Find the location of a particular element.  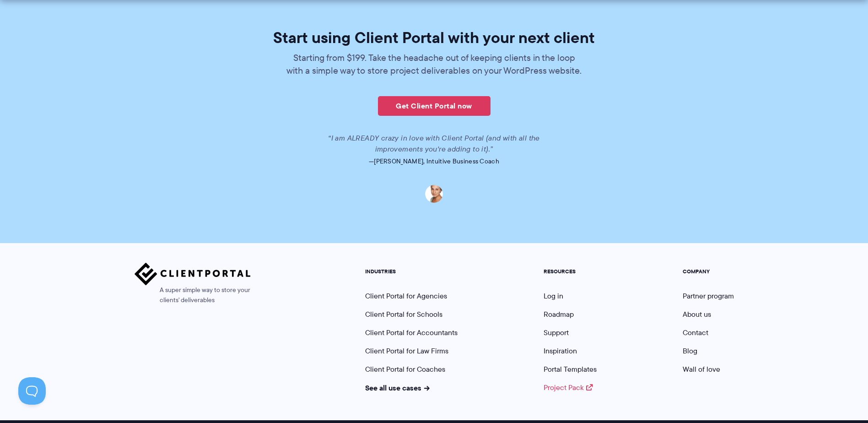

p: “I am ALREADY crazy in love with Client Portal (and with all the improvements you're adding to it).” is located at coordinates (434, 144).